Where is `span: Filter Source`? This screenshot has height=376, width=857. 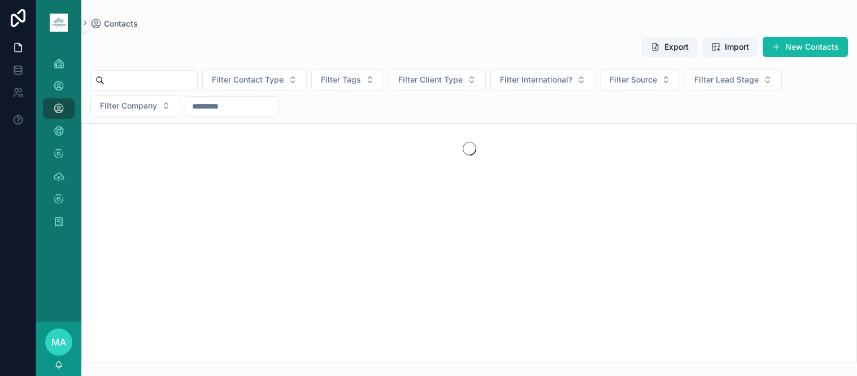
span: Filter Source is located at coordinates (633, 80).